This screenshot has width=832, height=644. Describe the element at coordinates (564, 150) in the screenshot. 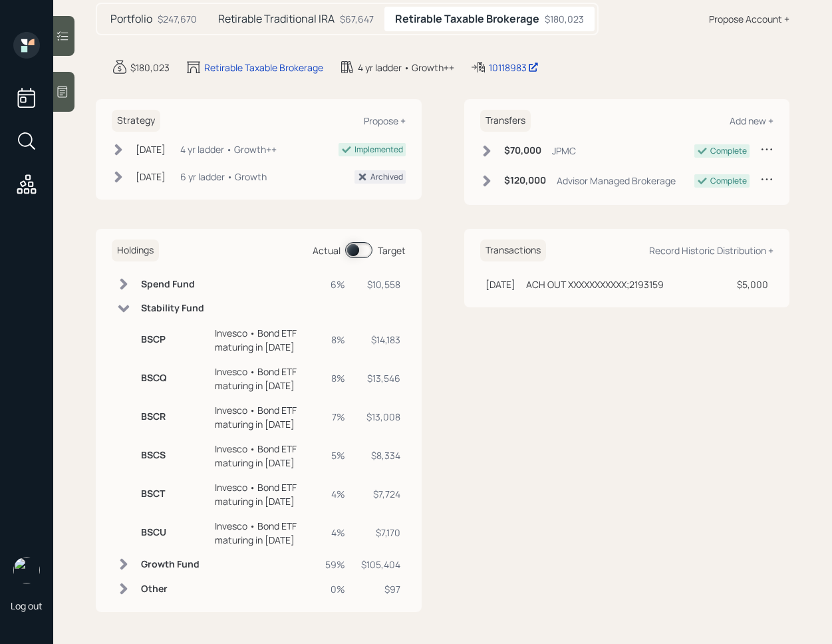

I see `div: JPMC` at that location.